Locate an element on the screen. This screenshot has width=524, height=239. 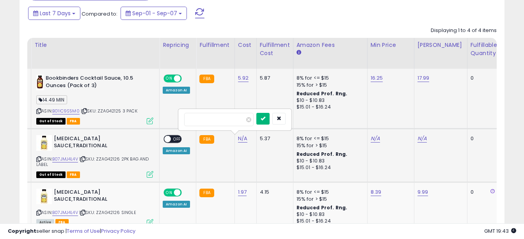
a: 1.97 is located at coordinates (242, 192).